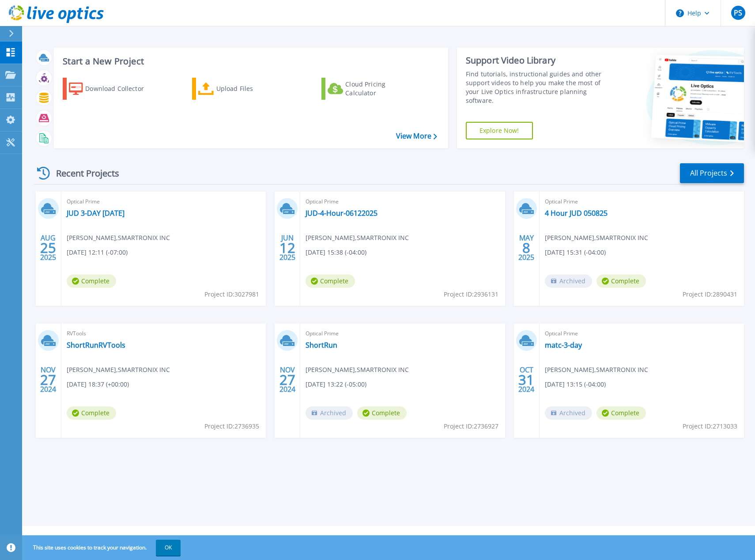 The width and height of the screenshot is (755, 560). I want to click on a: Explore Now!, so click(500, 131).